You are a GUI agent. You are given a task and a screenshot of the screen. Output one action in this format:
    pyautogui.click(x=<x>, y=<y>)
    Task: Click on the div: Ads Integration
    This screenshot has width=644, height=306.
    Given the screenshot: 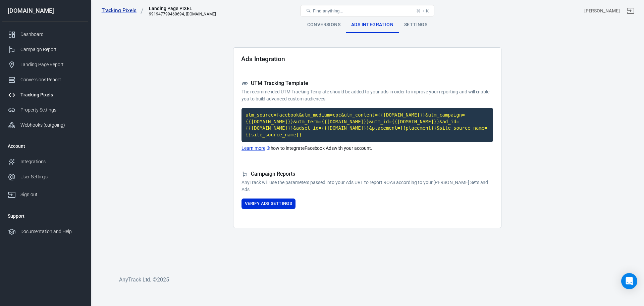 What is the action you would take?
    pyautogui.click(x=372, y=25)
    